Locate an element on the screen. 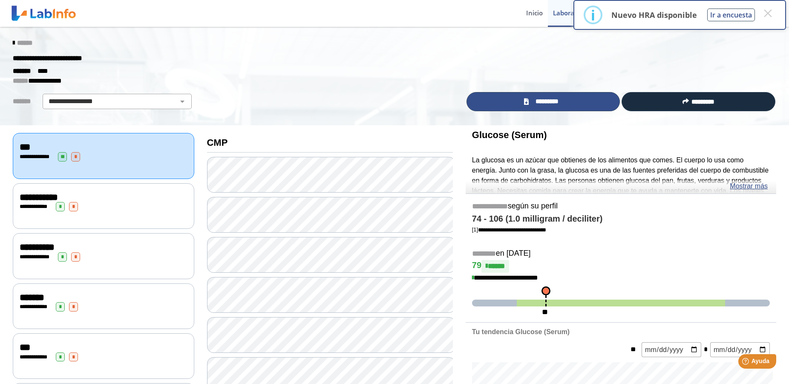 The height and width of the screenshot is (384, 789). p: Nuevo HRA disponible is located at coordinates (654, 15).